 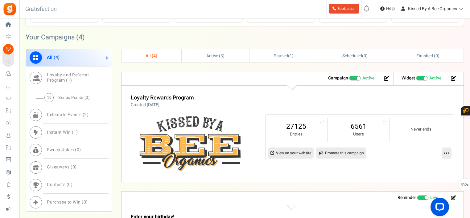 What do you see at coordinates (222, 56) in the screenshot?
I see `span: 3` at bounding box center [222, 56].